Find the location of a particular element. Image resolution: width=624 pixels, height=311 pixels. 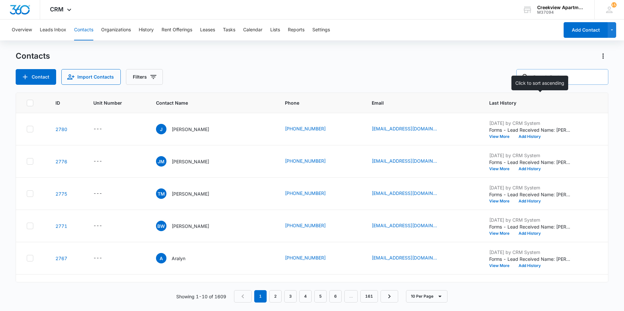

span: TM is located at coordinates (161, 194).